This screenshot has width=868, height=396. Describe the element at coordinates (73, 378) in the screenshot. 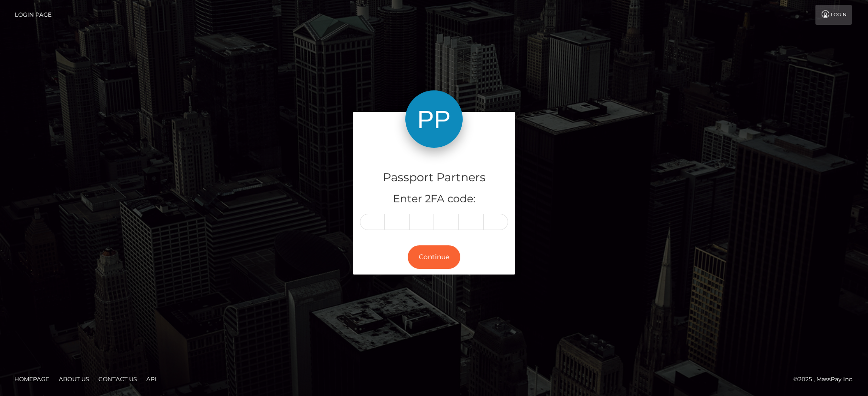

I see `a: About Us` at that location.